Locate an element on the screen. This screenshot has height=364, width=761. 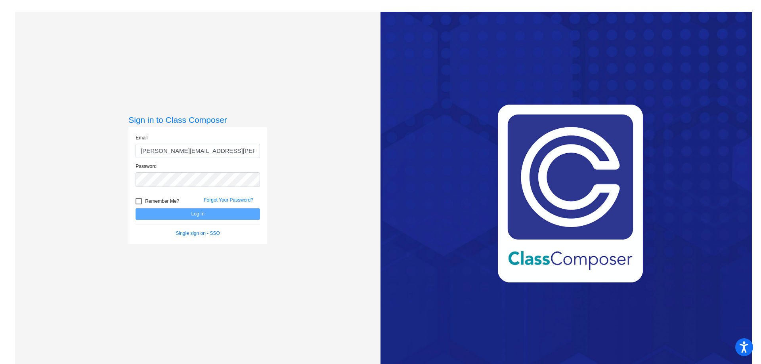
button: Log In is located at coordinates (198, 214).